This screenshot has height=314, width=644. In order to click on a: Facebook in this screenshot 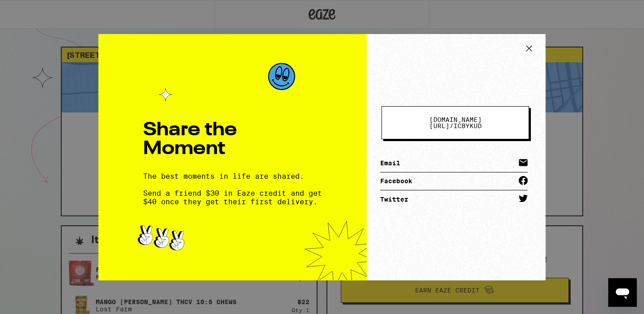, I will do `click(454, 181)`.